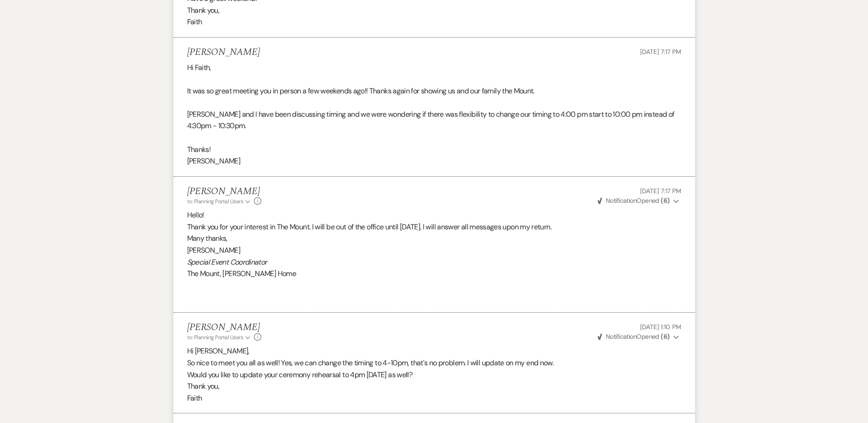 The width and height of the screenshot is (868, 423). What do you see at coordinates (434, 150) in the screenshot?
I see `p: Thanks!` at bounding box center [434, 150].